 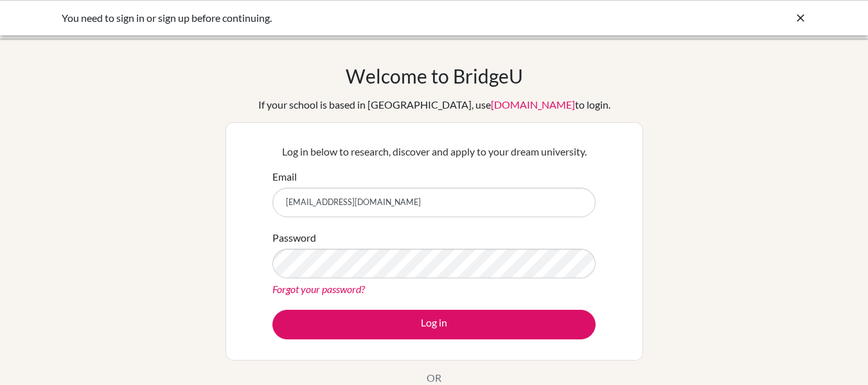 What do you see at coordinates (294, 238) in the screenshot?
I see `label: Password` at bounding box center [294, 238].